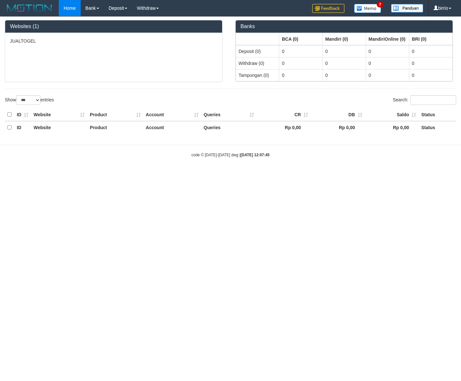 This screenshot has height=381, width=461. Describe the element at coordinates (28, 100) in the screenshot. I see `select: Showentries` at that location.